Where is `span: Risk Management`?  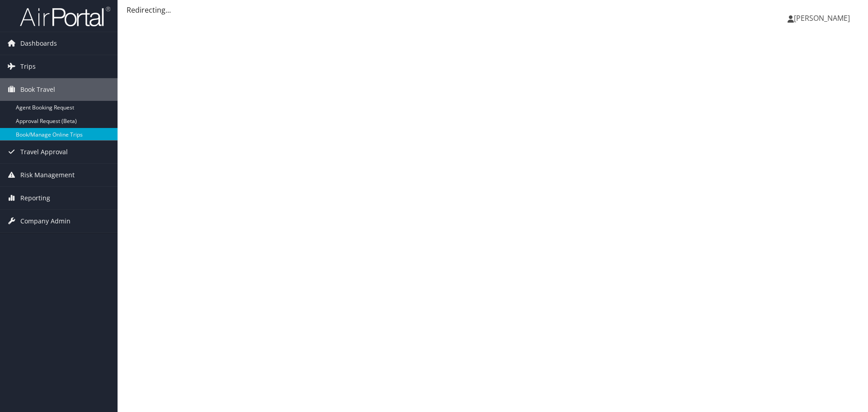
span: Risk Management is located at coordinates (48, 175).